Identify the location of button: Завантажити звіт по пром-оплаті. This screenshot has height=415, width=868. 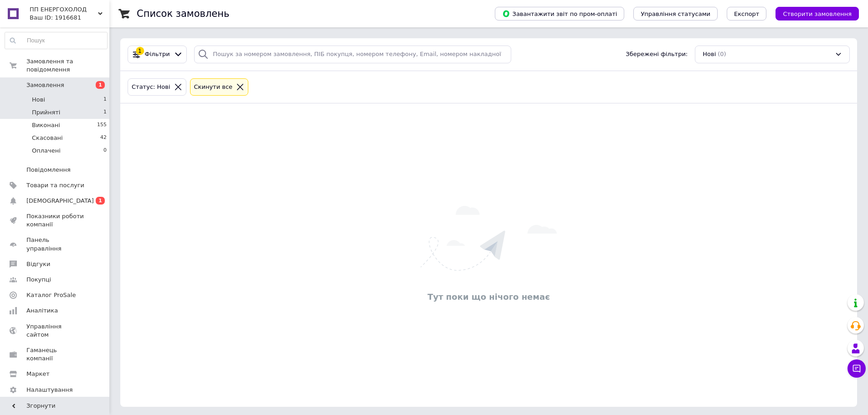
(559, 14).